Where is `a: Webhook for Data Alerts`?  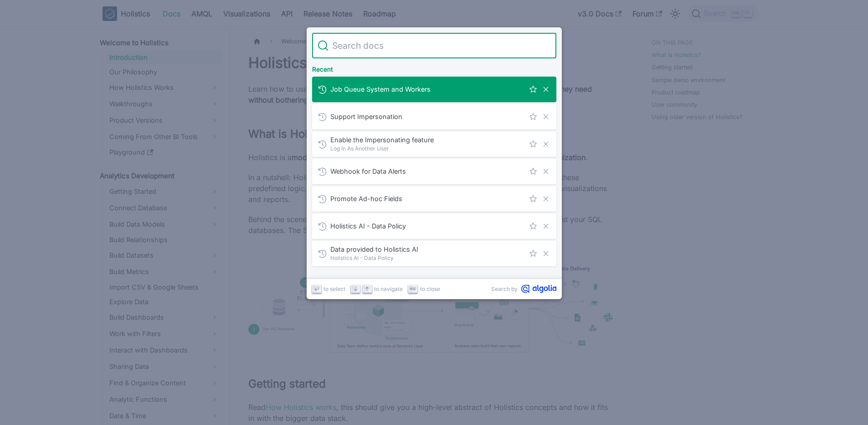
a: Webhook for Data Alerts is located at coordinates (434, 171).